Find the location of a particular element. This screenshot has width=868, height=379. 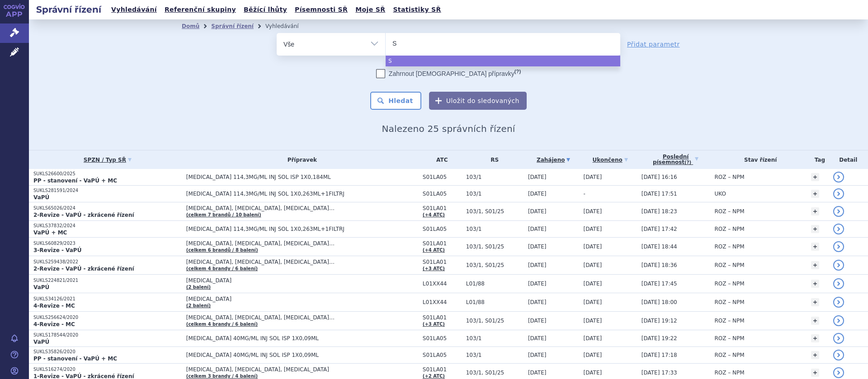

p: SUKLS259438/2022 is located at coordinates (107, 262).